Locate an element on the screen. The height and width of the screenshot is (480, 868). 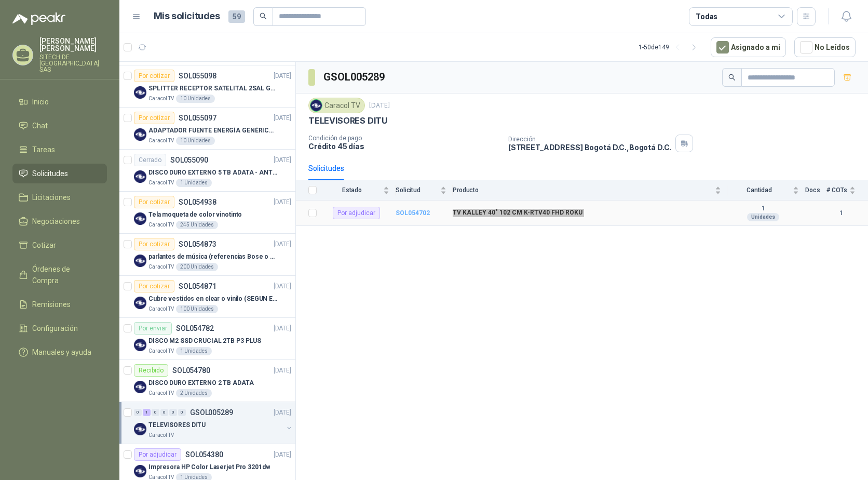
p: SOL054782 is located at coordinates (195, 328).